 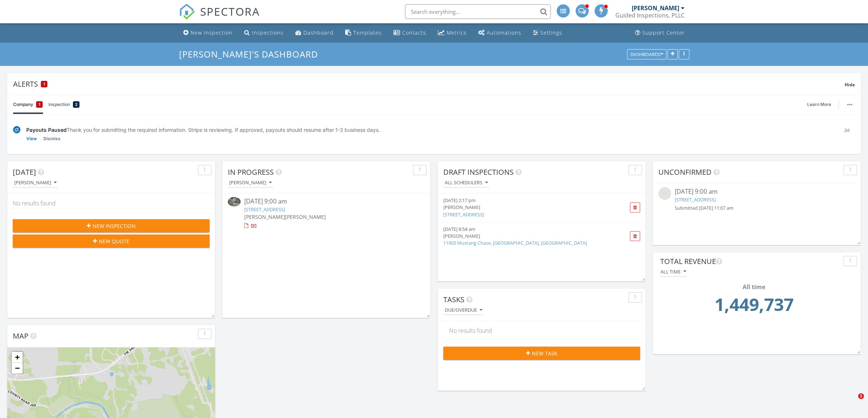 I want to click on div: Settings, so click(x=552, y=33).